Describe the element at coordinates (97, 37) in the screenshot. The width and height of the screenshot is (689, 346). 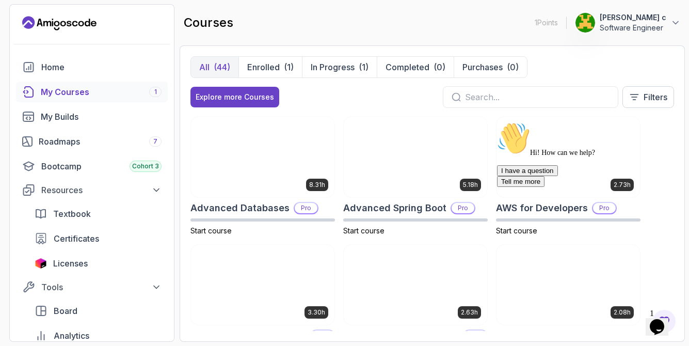
I see `div: 👋Hi! How can we help?I have a questionTell me more` at that location.